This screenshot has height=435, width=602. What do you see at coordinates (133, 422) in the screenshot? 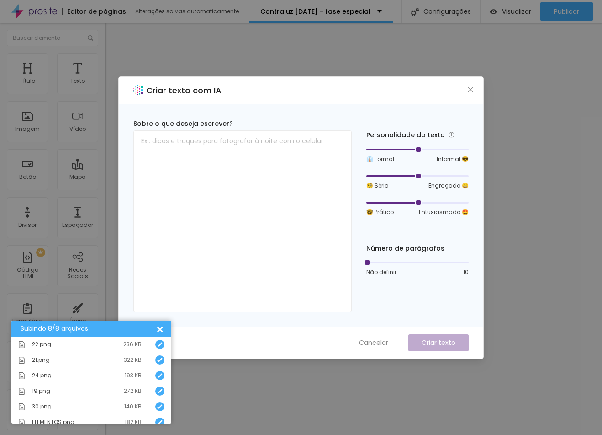
I see `div: 182 KB` at bounding box center [133, 422].